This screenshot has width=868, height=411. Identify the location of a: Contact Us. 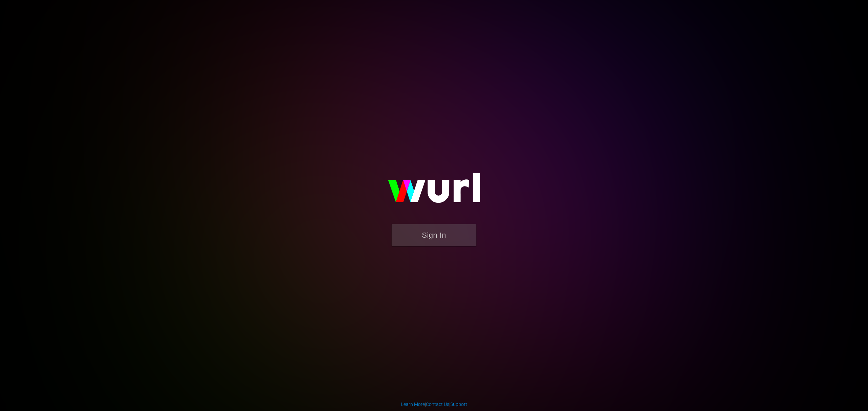
(438, 404).